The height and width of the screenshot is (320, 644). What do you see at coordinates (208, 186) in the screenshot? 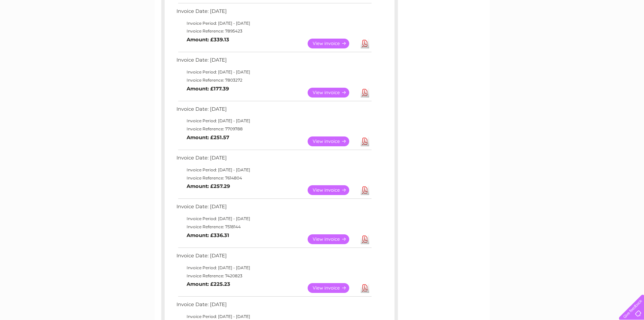
I see `b: Amount: £257.29` at bounding box center [208, 186].